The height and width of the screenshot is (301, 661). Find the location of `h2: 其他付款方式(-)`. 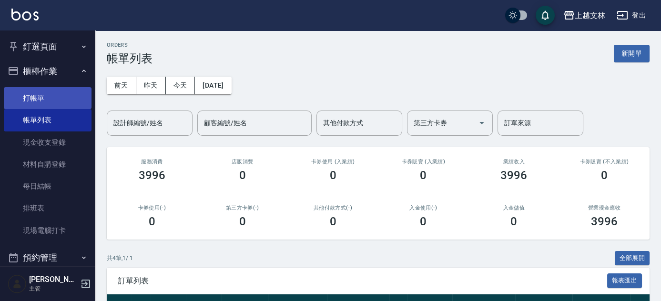

h2: 其他付款方式(-) is located at coordinates (333, 208).